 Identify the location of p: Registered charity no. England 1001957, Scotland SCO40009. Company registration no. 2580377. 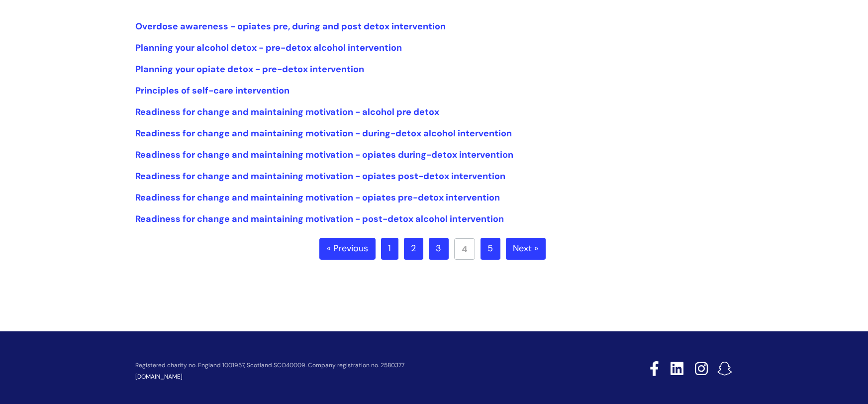
(358, 365).